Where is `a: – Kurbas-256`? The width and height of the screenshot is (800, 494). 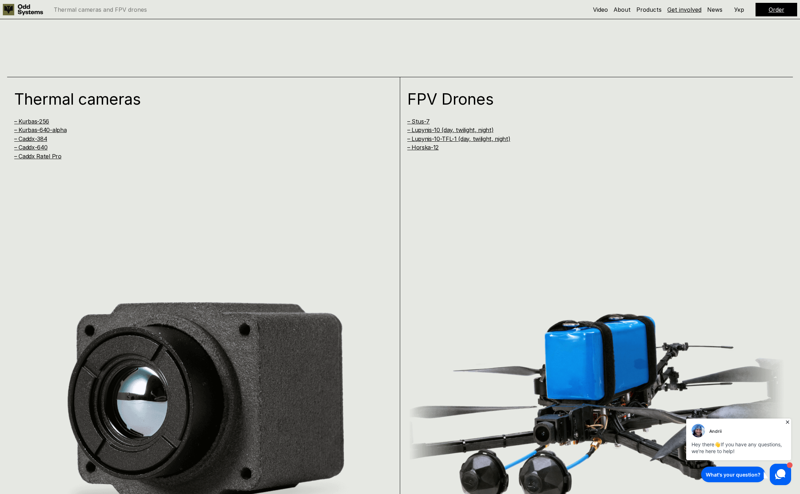 a: – Kurbas-256 is located at coordinates (32, 121).